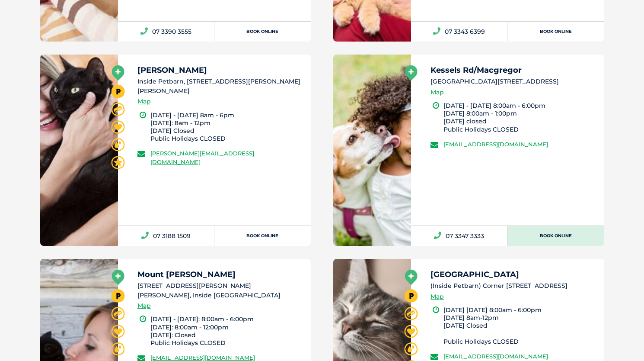  What do you see at coordinates (514, 70) in the screenshot?
I see `h5: Kessels Rd/Macgregor` at bounding box center [514, 70].